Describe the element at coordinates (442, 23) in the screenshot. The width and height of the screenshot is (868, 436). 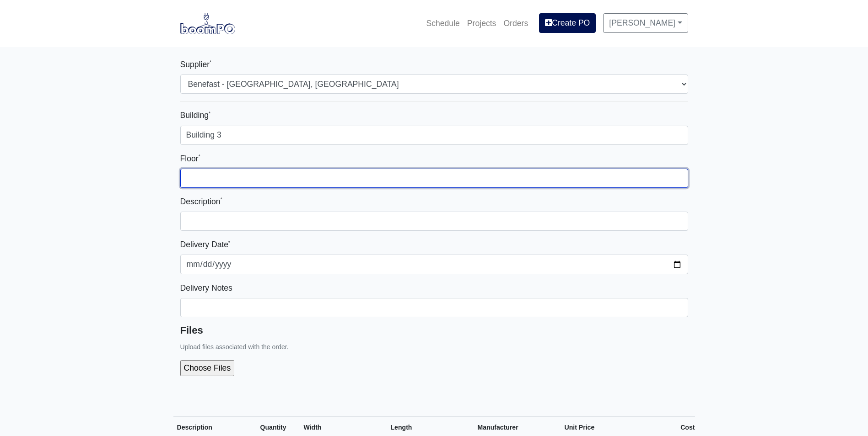
I see `a: Schedule` at that location.